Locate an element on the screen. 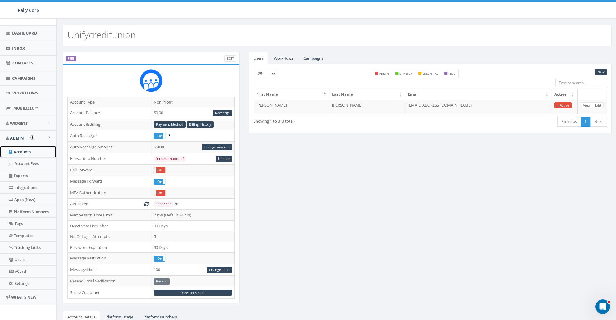  span: Contacts is located at coordinates (23, 63).